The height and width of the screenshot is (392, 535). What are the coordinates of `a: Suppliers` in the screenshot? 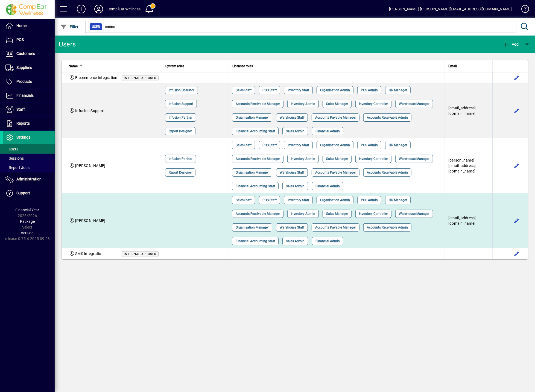 It's located at (29, 68).